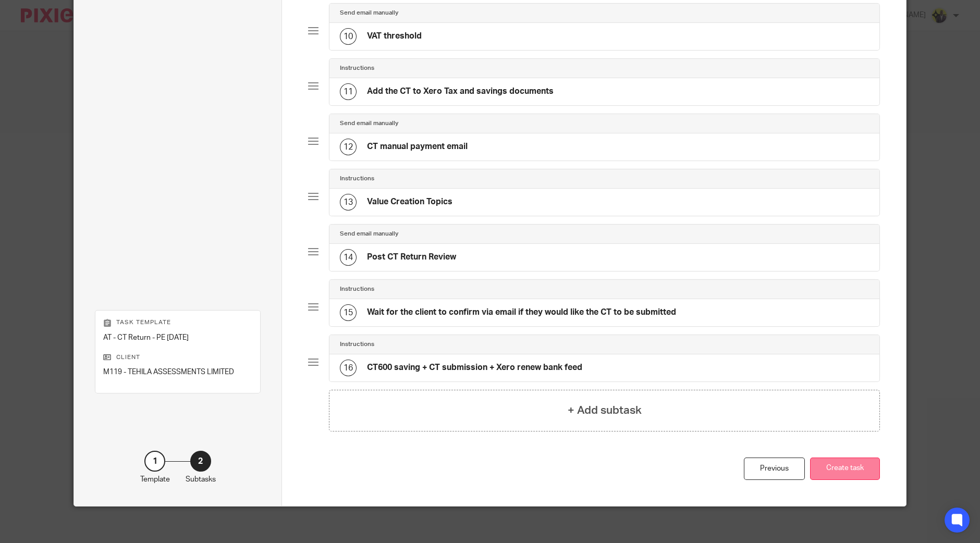 The image size is (980, 543). I want to click on h4: Value Creation Topics, so click(409, 202).